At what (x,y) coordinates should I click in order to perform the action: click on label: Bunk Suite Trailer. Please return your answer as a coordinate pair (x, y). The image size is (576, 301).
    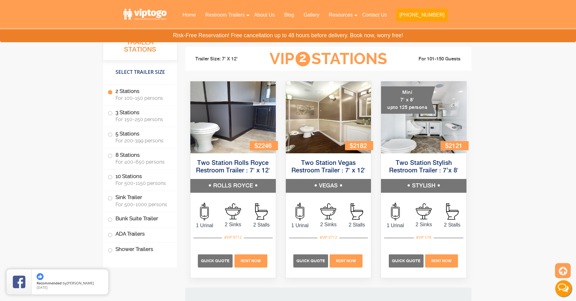
    Looking at the image, I should click on (140, 219).